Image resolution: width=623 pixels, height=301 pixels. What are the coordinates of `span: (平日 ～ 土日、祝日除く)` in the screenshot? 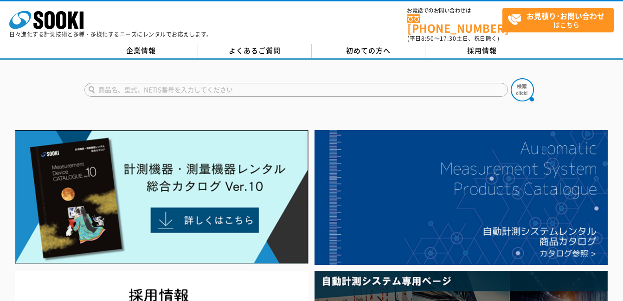 It's located at (453, 38).